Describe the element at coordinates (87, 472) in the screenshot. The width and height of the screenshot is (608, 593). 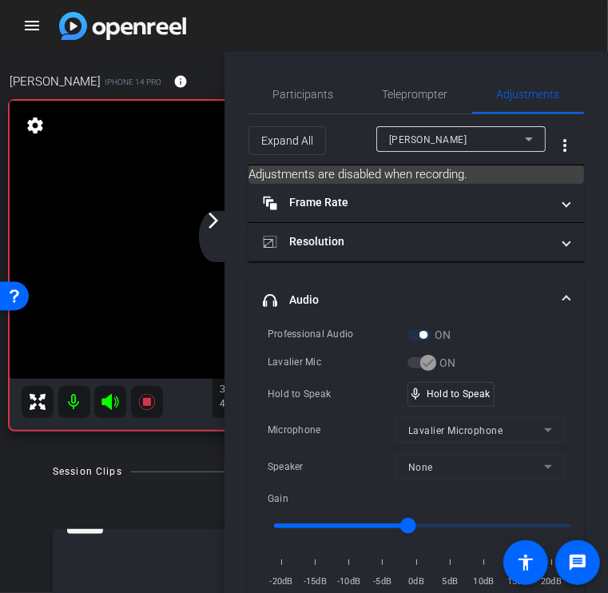
I see `div: Session Clips` at that location.